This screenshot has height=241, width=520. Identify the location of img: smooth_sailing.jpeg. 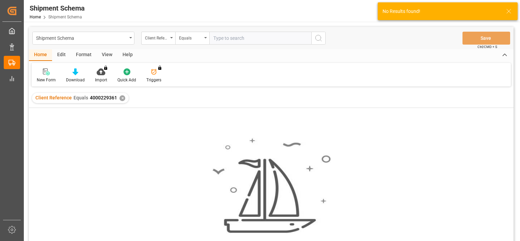
(271, 186).